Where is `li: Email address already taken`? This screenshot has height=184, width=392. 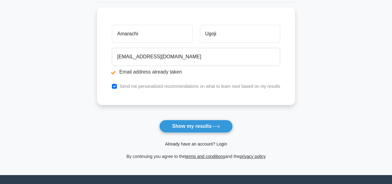
li: Email address already taken is located at coordinates (196, 72).